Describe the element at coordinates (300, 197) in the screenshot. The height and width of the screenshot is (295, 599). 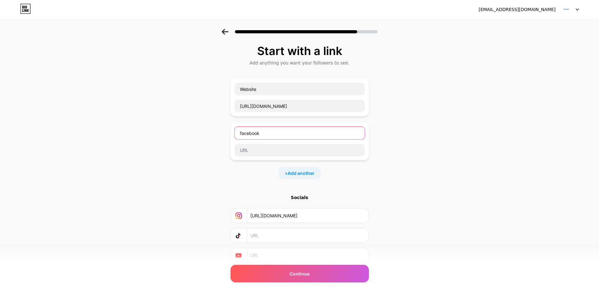
I see `div: Socials` at that location.